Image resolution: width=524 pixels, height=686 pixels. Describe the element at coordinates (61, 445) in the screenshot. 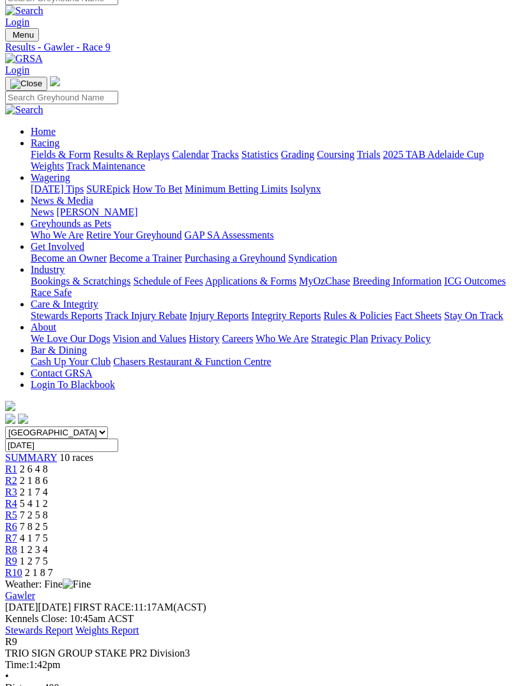

I see `input: Select date` at that location.